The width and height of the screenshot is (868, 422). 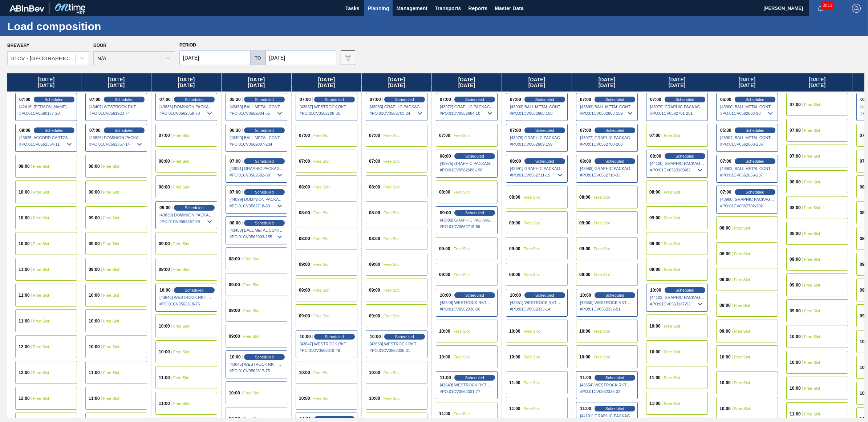 What do you see at coordinates (821, 8) in the screenshot?
I see `button: Notifications` at bounding box center [821, 8].